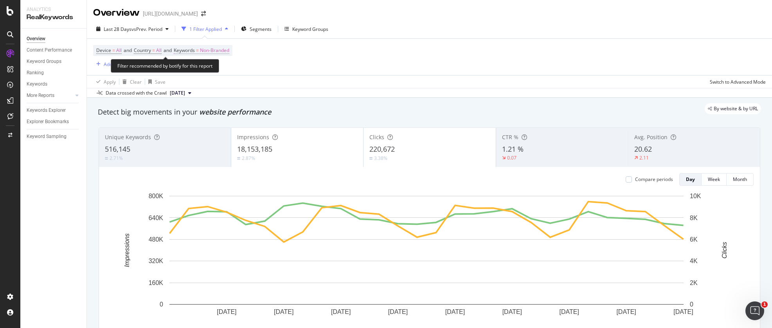 The height and width of the screenshot is (328, 772). I want to click on div: 1 Filter Applied, so click(205, 29).